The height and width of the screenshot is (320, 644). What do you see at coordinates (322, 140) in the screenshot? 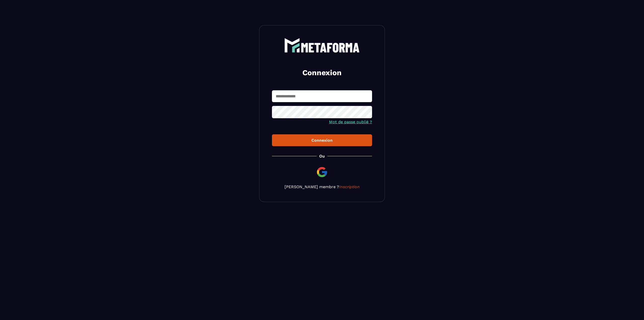
I see `button: Connexion` at bounding box center [322, 140].